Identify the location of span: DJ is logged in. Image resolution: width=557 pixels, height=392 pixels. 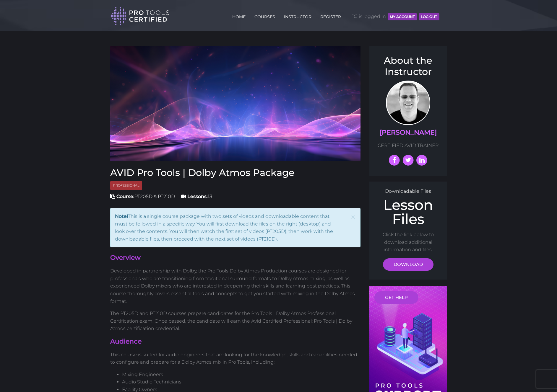
(396, 17).